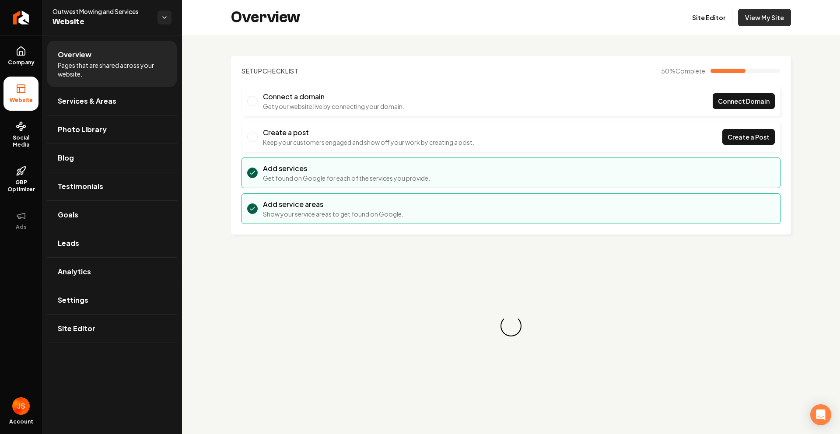 This screenshot has height=434, width=840. What do you see at coordinates (346, 168) in the screenshot?
I see `h3: Add services` at bounding box center [346, 168].